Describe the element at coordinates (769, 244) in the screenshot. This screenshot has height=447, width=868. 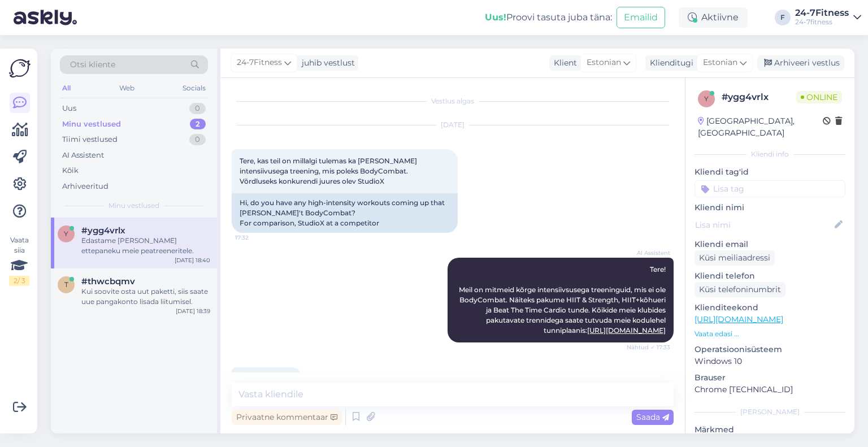
I see `p: Kliendi email` at that location.